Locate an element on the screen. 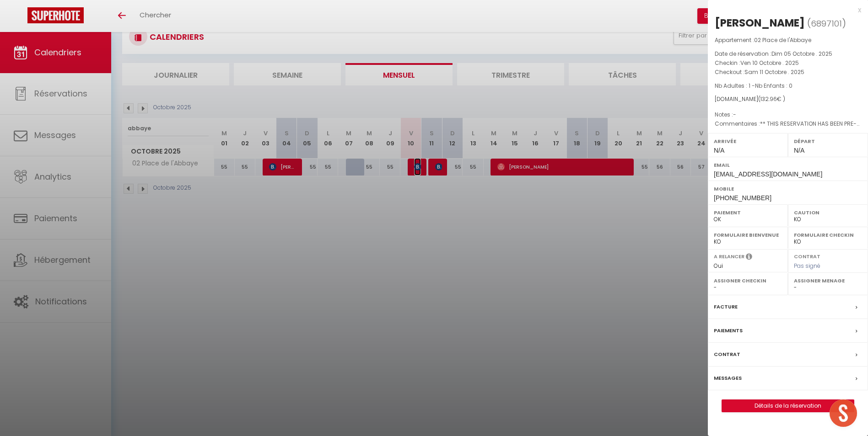 The width and height of the screenshot is (868, 436). label: Arrivée is located at coordinates (747, 141).